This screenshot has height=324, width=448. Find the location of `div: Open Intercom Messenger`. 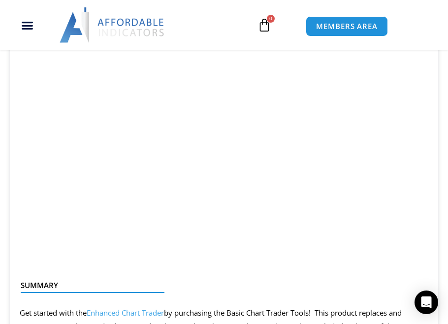

div: Open Intercom Messenger is located at coordinates (427, 302).